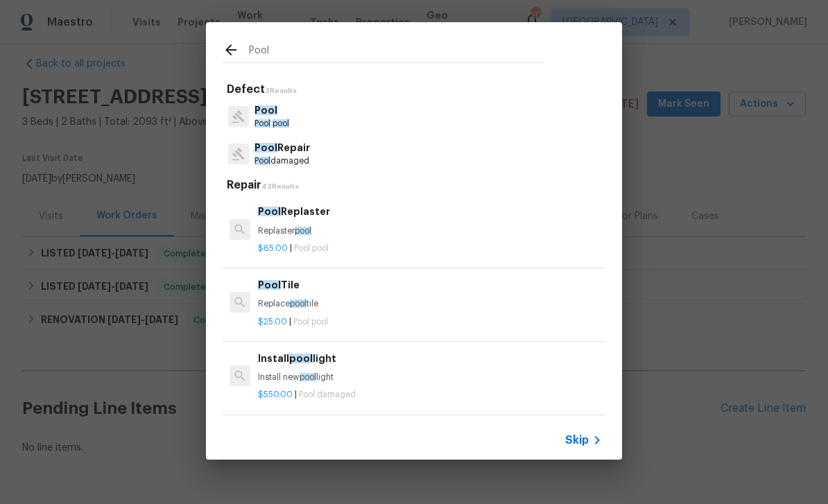  I want to click on p: damaged, so click(282, 161).